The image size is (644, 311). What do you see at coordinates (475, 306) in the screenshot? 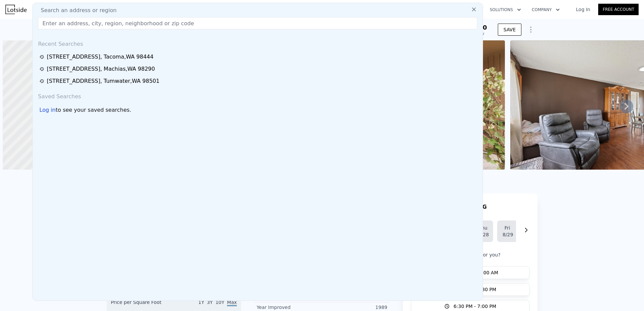
I see `span: 6:30 PM - 7:00 PM` at bounding box center [475, 306].